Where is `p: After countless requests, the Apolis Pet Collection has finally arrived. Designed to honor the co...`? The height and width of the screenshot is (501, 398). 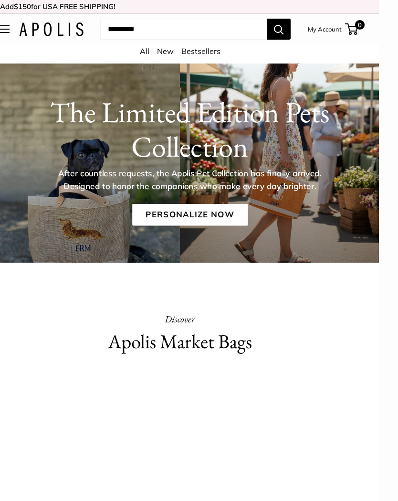 p: After countless requests, the Apolis Pet Collection has finally arrived. Designed to honor the co... is located at coordinates (190, 179).